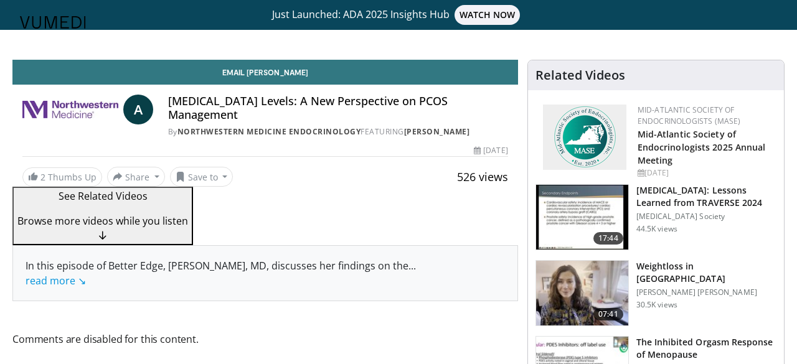  I want to click on span: 2, so click(43, 177).